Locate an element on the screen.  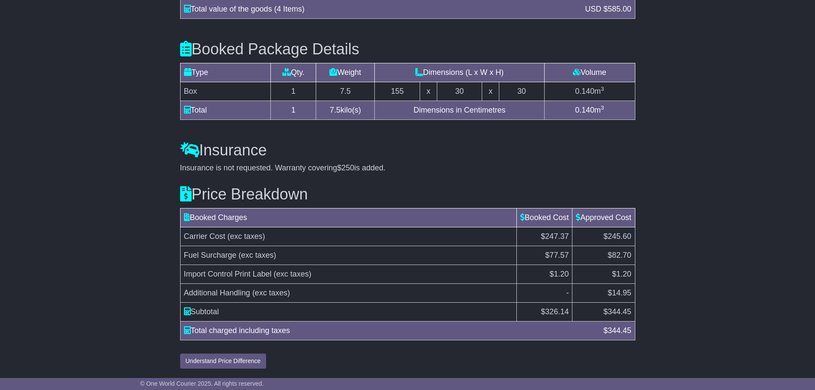
span: Fuel Surcharge is located at coordinates (210, 255).